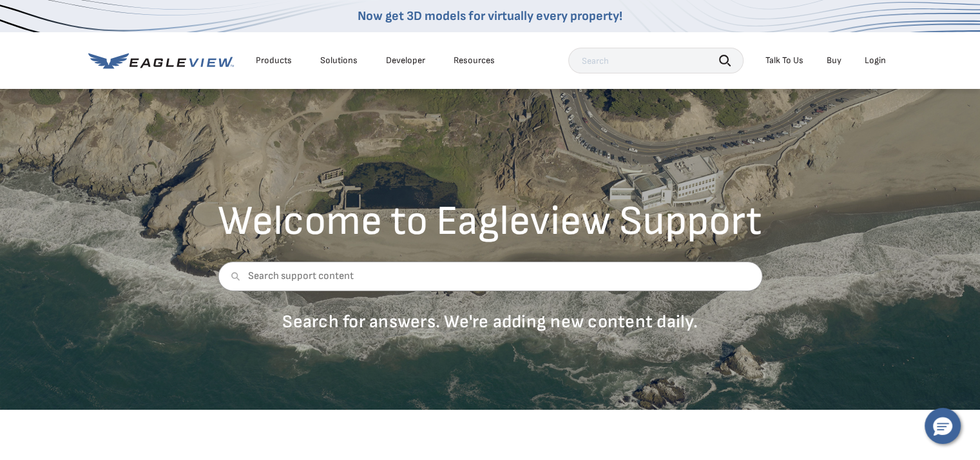  Describe the element at coordinates (943, 426) in the screenshot. I see `button: Hello, have a question? Let’s chat.` at that location.